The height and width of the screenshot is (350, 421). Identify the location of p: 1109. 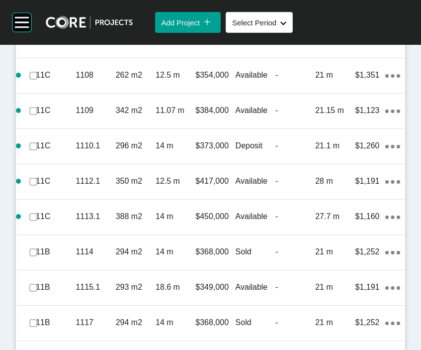
(96, 110).